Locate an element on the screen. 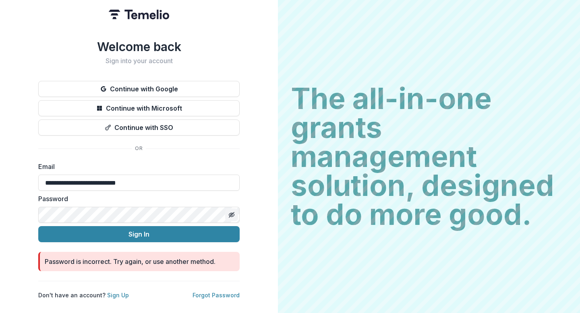 Image resolution: width=580 pixels, height=313 pixels. img: Temelio is located at coordinates (139, 14).